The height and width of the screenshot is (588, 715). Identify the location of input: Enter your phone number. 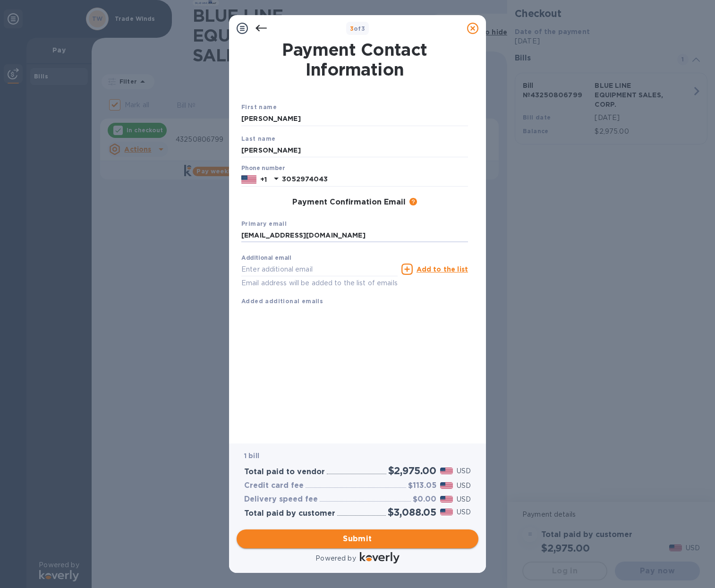
(374, 179).